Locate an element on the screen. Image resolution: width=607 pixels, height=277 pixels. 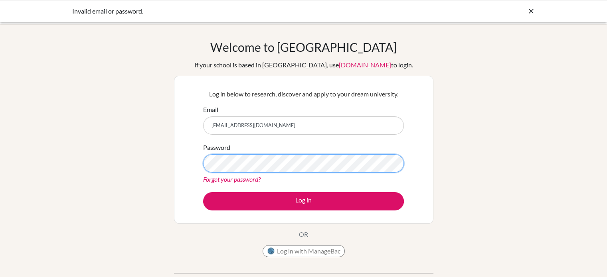
label: Email is located at coordinates (211, 110).